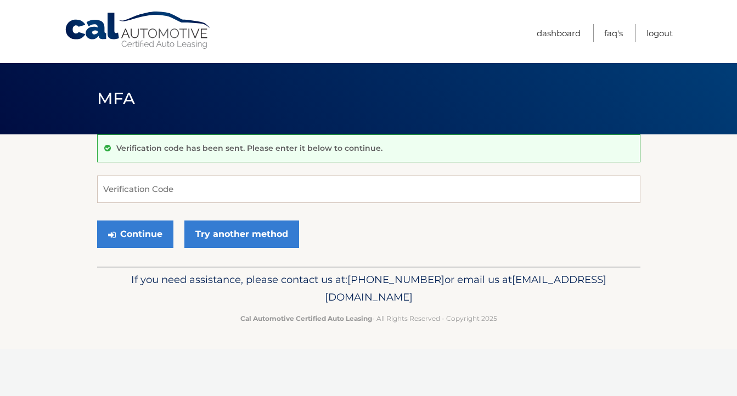  What do you see at coordinates (306, 318) in the screenshot?
I see `strong: Cal Automotive Certified Auto Leasing` at bounding box center [306, 318].